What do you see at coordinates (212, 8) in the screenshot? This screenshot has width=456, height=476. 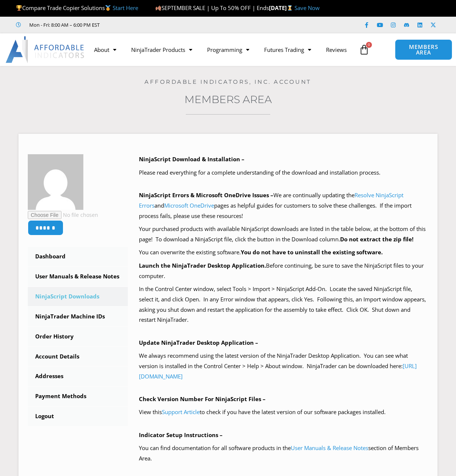 I see `span: SEPTEMBER SALE | Up To 50% OFF | Ends` at bounding box center [212, 8].